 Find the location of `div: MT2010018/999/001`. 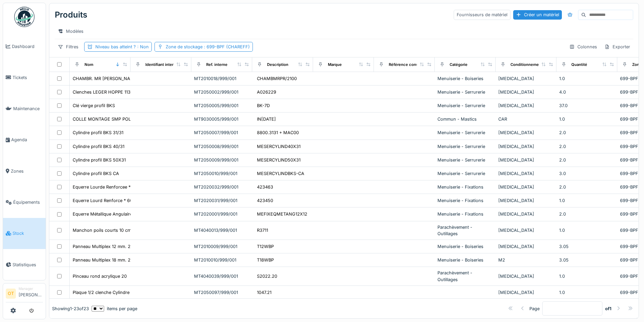

div: MT2010018/999/001 is located at coordinates (222, 79).